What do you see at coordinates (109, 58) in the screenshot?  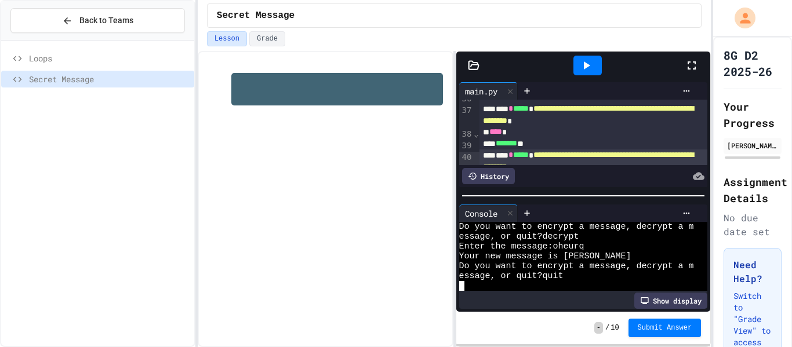 I see `span: Loops` at bounding box center [109, 58].